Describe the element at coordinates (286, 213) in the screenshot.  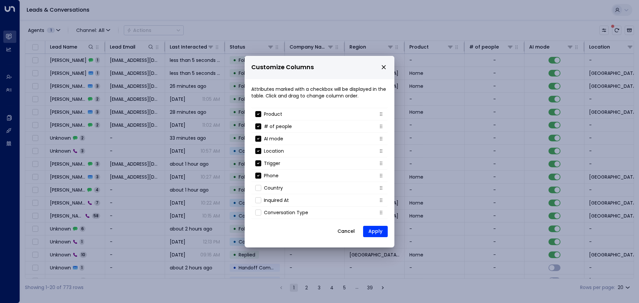
I see `p: Conversation Type` at that location.